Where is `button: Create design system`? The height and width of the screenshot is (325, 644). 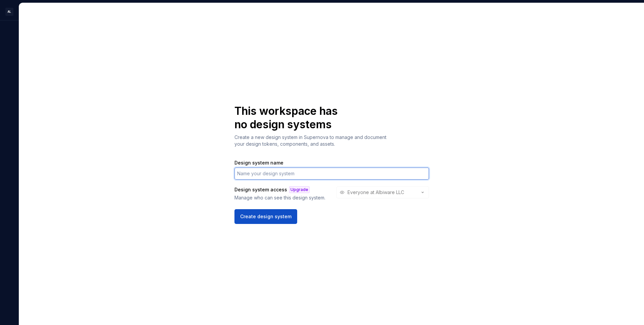
button: Create design system is located at coordinates (266, 217).